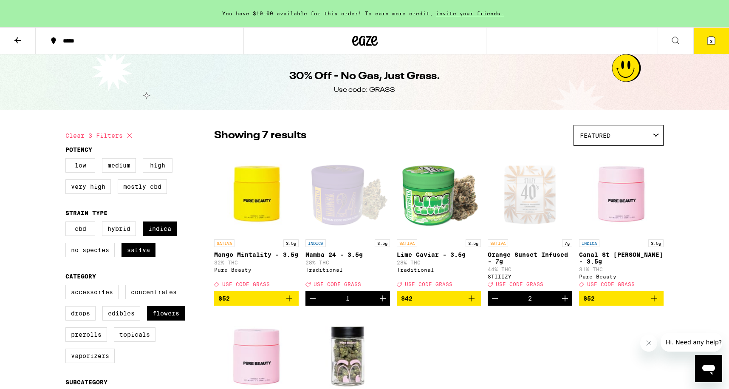  What do you see at coordinates (621, 192) in the screenshot?
I see `img: Pure Beauty - Canal St Runtz - 3.5g` at bounding box center [621, 192].